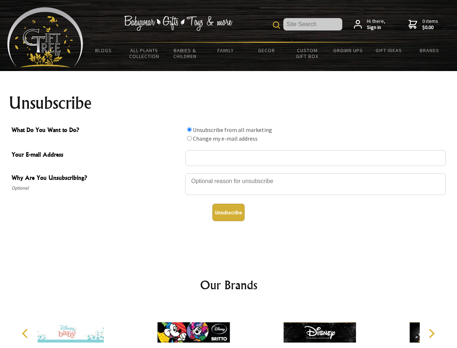  What do you see at coordinates (430, 24) in the screenshot?
I see `span: 0 items` at bounding box center [430, 24].